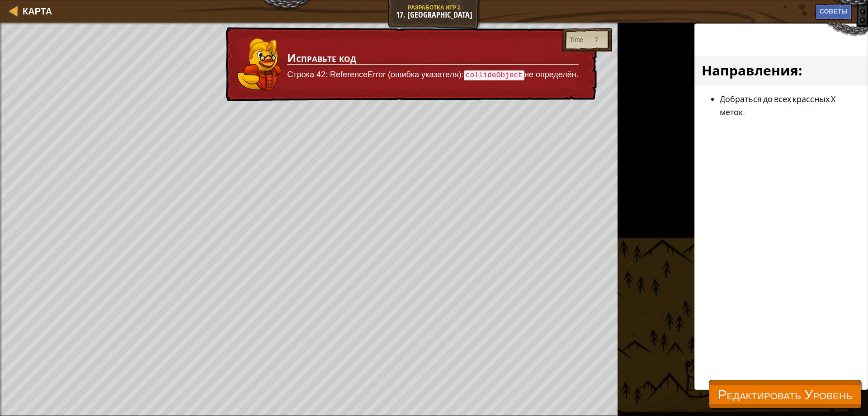  Describe the element at coordinates (790, 105) in the screenshot. I see `li: Добраться до всех крассных Х меток.` at that location.